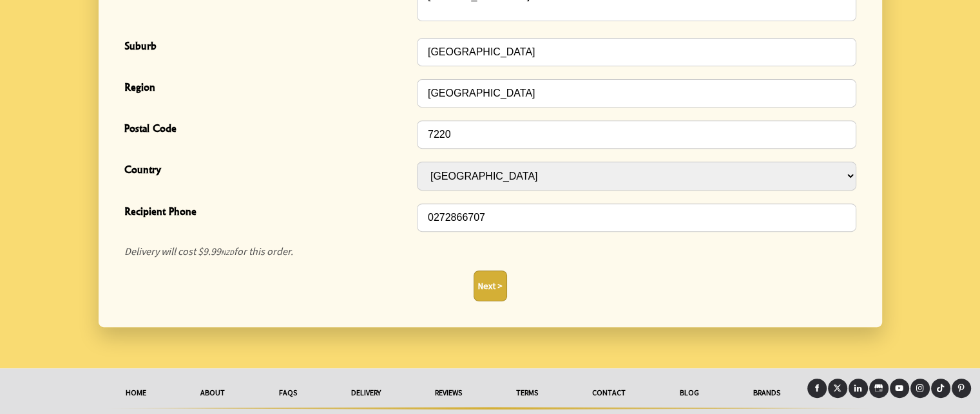  I want to click on a: delivery, so click(366, 393).